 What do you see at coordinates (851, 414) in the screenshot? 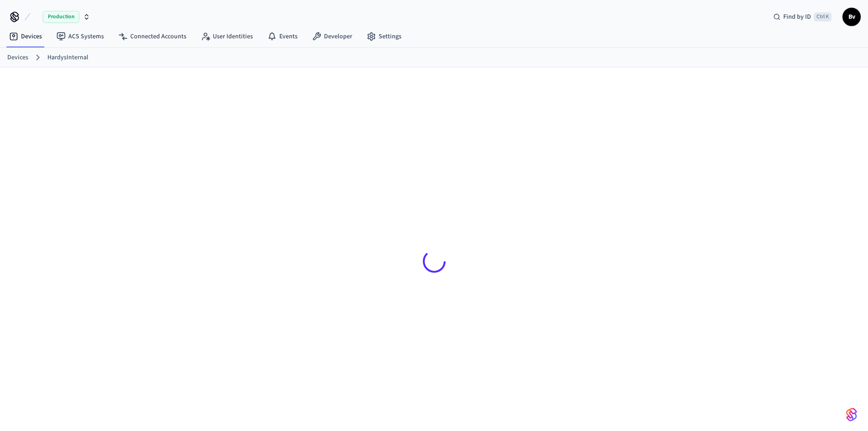
I see `img: SeamLogoGradient.69752ec5.svg` at bounding box center [851, 414].